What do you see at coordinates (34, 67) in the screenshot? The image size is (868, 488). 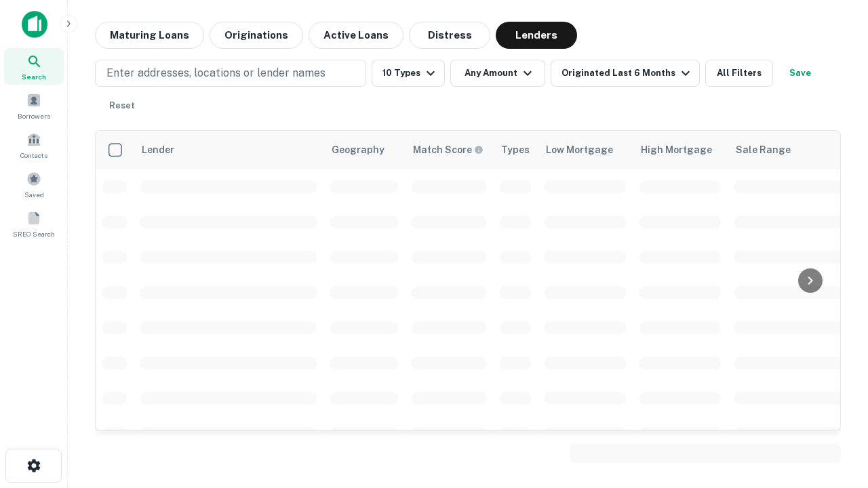 I see `div: Search` at bounding box center [34, 67].